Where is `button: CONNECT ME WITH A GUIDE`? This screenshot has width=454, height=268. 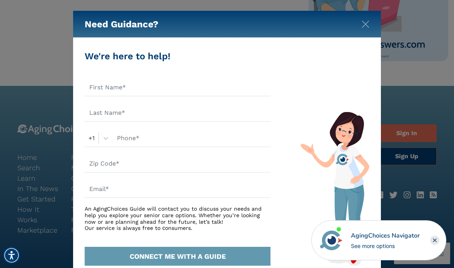
button: CONNECT ME WITH A GUIDE is located at coordinates (178, 256).